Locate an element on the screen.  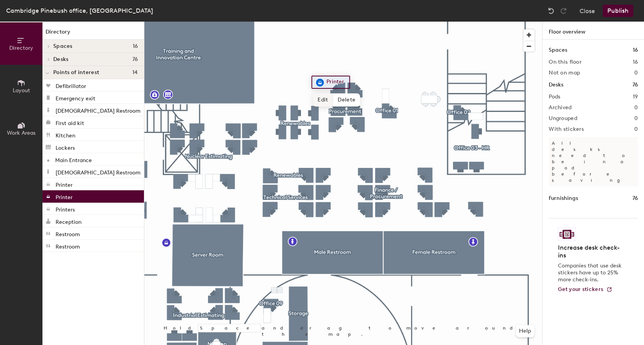
h2: Pods is located at coordinates (555, 97).